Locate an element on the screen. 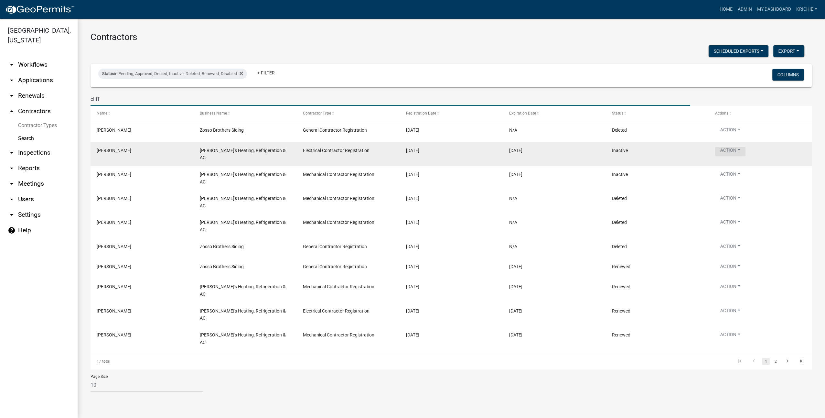 The width and height of the screenshot is (825, 418). datatable-header-cell: Business Name is located at coordinates (245, 113).